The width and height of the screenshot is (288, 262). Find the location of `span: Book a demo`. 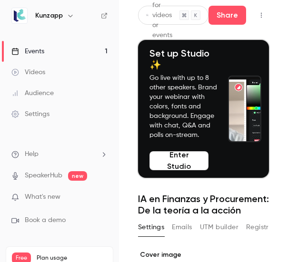

span: Book a demo is located at coordinates (45, 220).